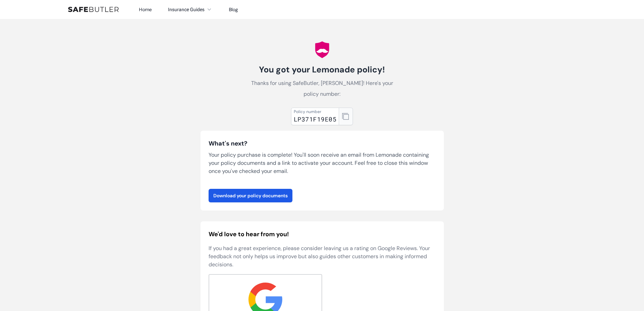 This screenshot has width=644, height=311. Describe the element at coordinates (191, 10) in the screenshot. I see `button: Insurance Guides` at that location.